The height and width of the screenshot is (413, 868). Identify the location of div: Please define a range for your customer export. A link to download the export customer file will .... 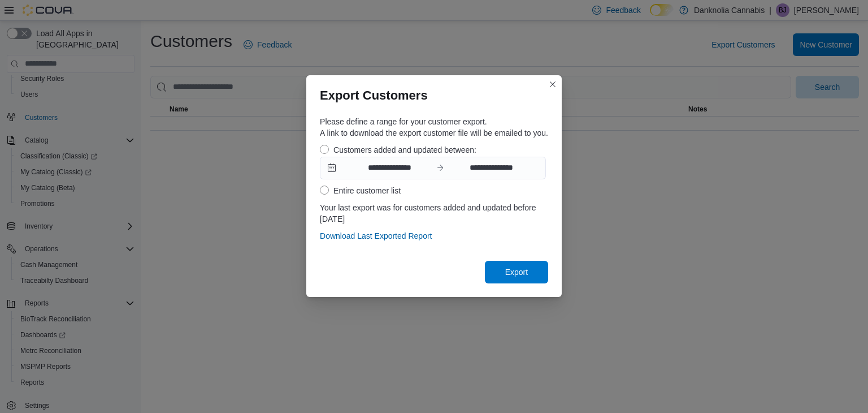
(434, 128).